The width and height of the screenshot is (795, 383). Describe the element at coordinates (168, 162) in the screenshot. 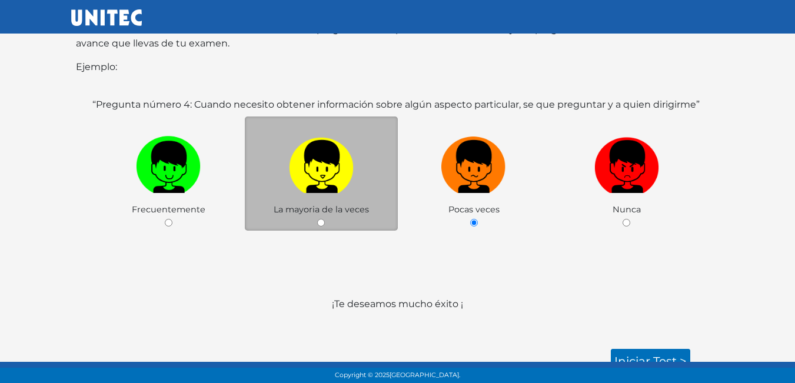

I see `img: v1.png` at that location.